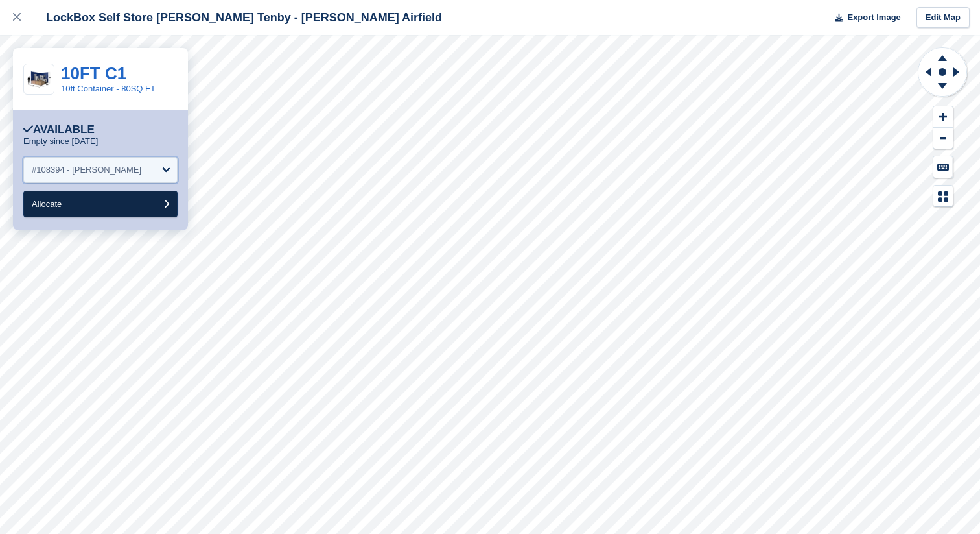 Image resolution: width=980 pixels, height=534 pixels. Describe the element at coordinates (943, 196) in the screenshot. I see `button: Map Legend` at that location.